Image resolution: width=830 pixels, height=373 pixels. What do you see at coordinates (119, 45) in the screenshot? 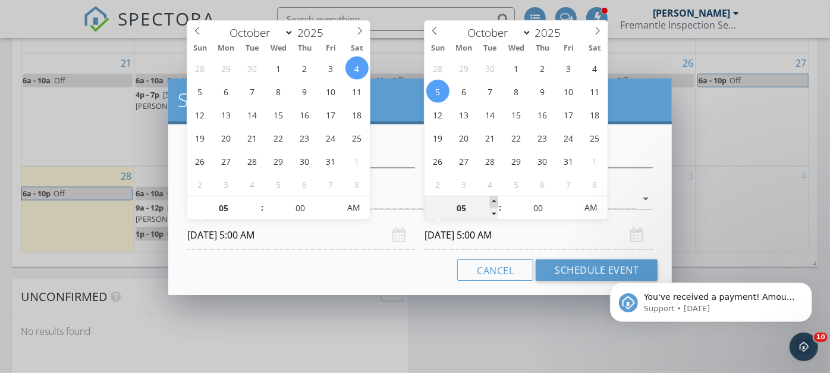
I see `div: message notification from Support, 1d ago. You've received a payment! Amount $625.00 Fee $0.00 Ne...` at bounding box center [119, 45].